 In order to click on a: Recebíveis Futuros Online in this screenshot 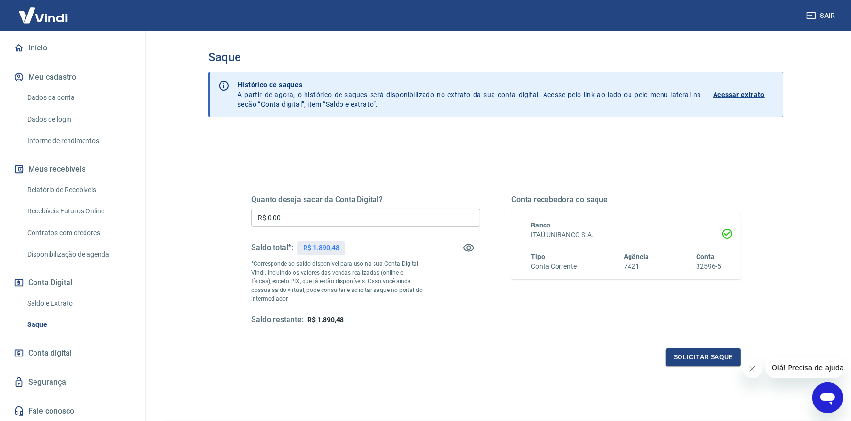, I will do `click(78, 211)`.